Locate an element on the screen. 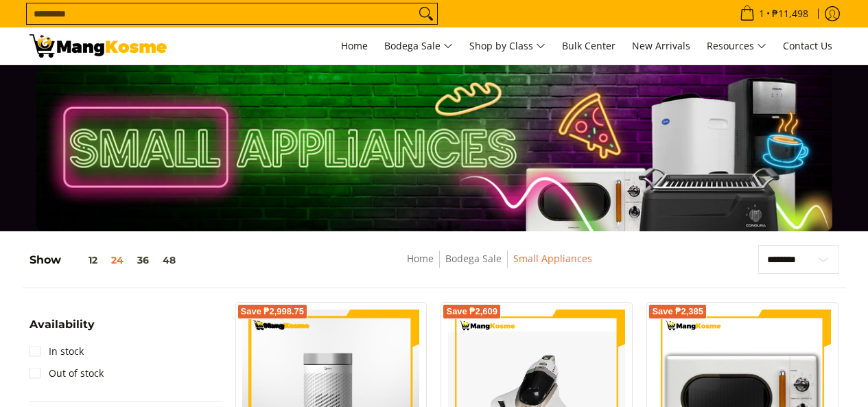 This screenshot has width=868, height=407. span: Shop by Class is located at coordinates (507, 46).